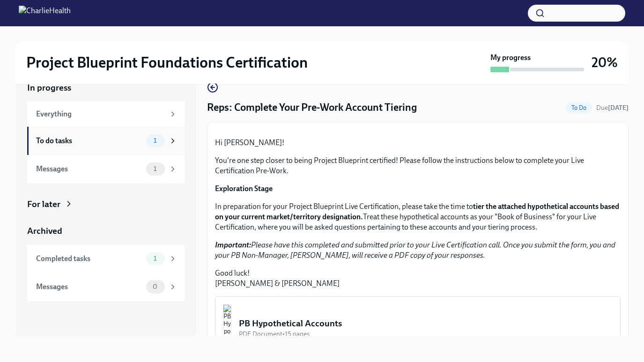  What do you see at coordinates (612, 107) in the screenshot?
I see `span: September 8th, 2025 10:00` at bounding box center [612, 107].